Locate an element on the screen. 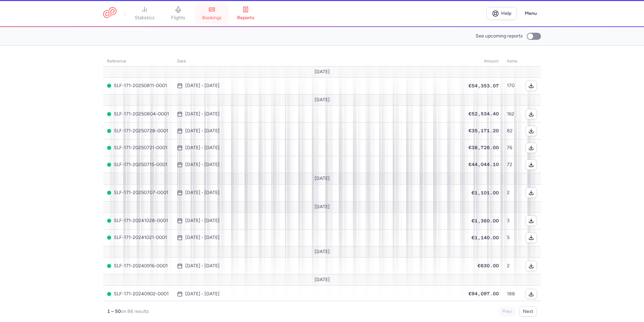 This screenshot has width=644, height=322. span: statistics is located at coordinates (144, 18).